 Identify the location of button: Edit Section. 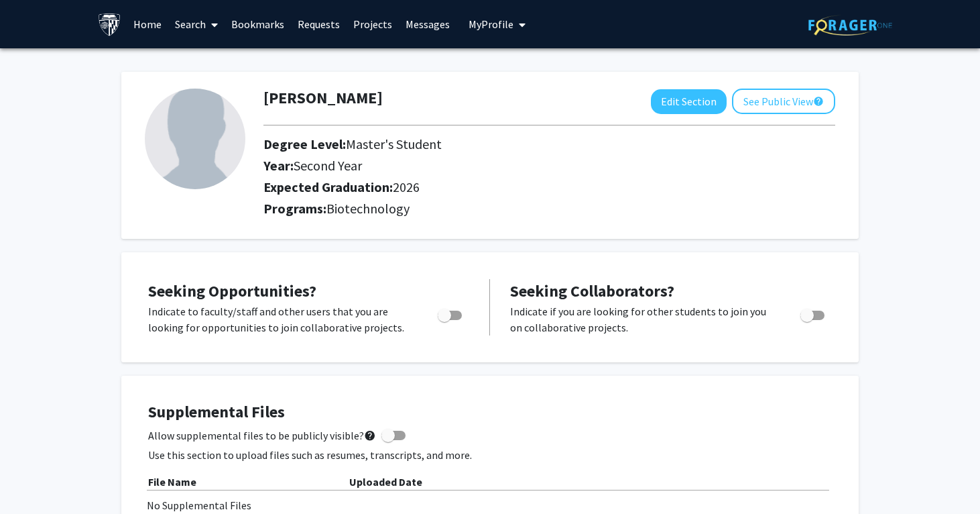
(688, 101).